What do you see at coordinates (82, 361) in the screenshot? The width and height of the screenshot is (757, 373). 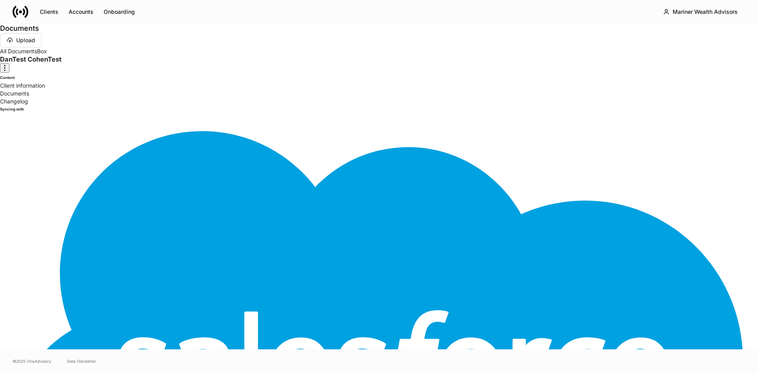 I see `a: Data Disclaimer` at bounding box center [82, 361].